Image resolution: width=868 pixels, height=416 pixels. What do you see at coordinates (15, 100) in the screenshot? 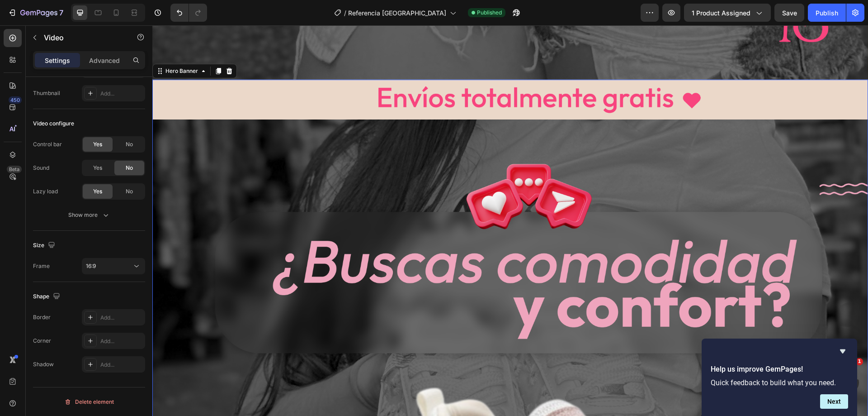
I see `div: 450` at bounding box center [15, 100].